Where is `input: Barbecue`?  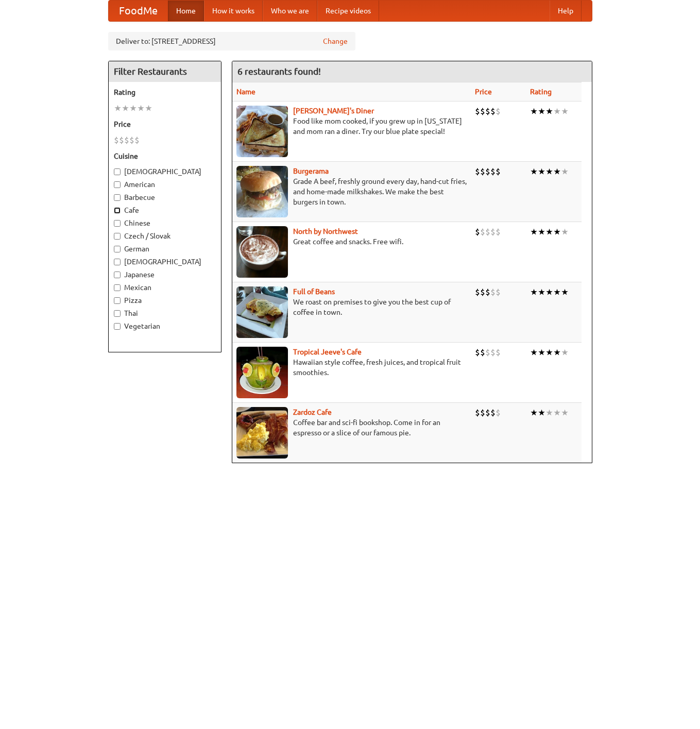
input: Barbecue is located at coordinates (117, 198).